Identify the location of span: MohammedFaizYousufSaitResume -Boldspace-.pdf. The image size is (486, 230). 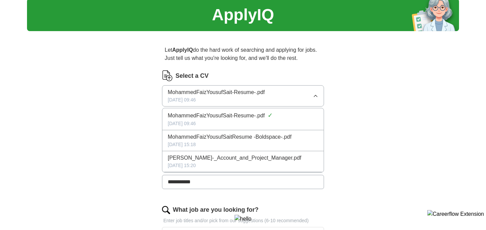
(230, 137).